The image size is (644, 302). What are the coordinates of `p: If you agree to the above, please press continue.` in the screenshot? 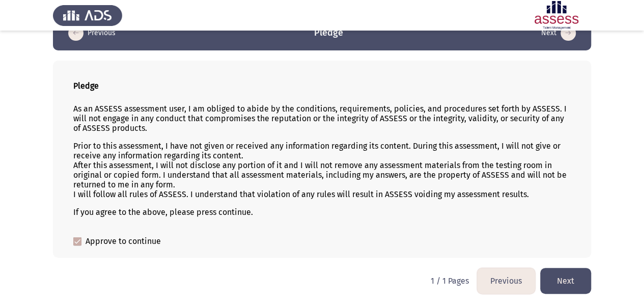 It's located at (321, 212).